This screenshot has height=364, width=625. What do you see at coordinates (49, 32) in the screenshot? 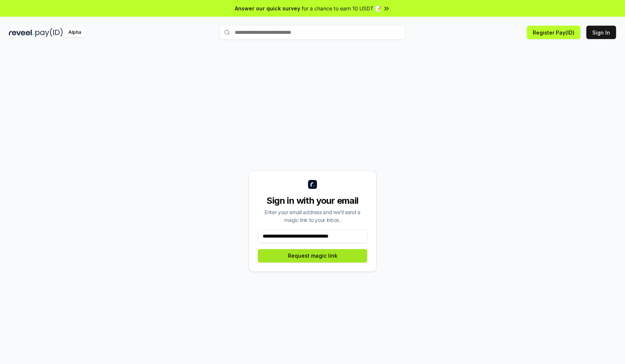
I see `img: pay_id` at bounding box center [49, 32].